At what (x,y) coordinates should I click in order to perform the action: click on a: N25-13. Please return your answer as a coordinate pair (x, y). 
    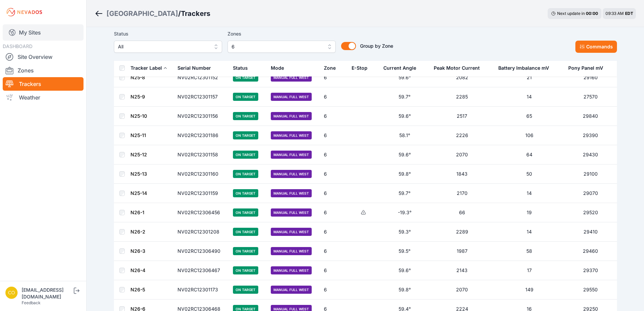
    Looking at the image, I should click on (138, 173).